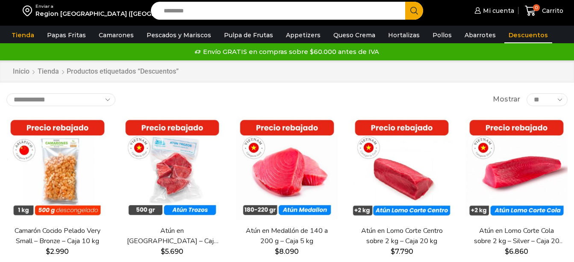 The image size is (574, 262). I want to click on span: Carrito, so click(551, 11).